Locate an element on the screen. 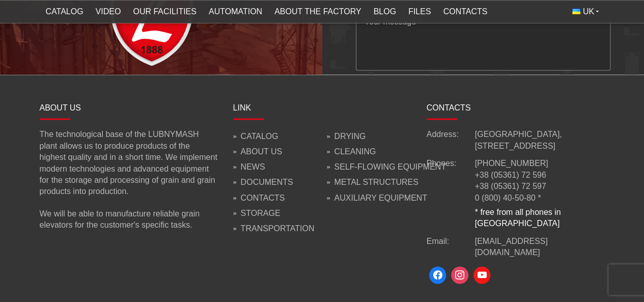  font: News is located at coordinates (253, 167).